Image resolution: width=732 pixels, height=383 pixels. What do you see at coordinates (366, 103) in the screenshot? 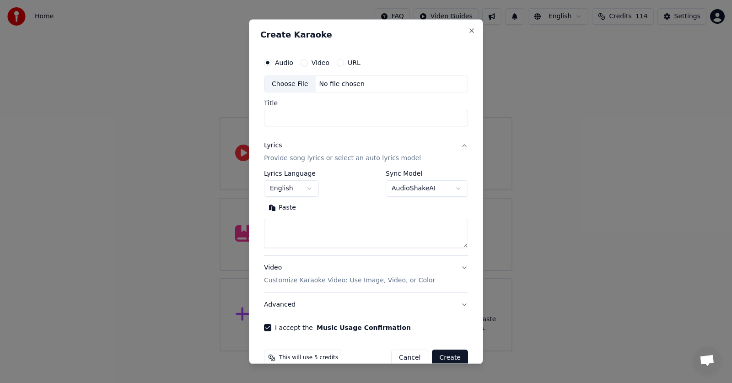
I see `label: Title` at bounding box center [366, 103].